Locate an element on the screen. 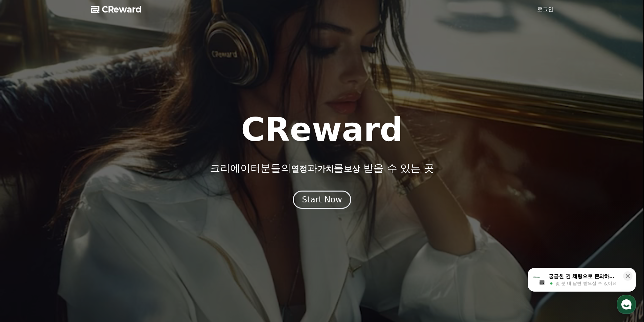  p: 크리에이터분들의 과 를 받을 수 있는 곳 is located at coordinates (322, 168).